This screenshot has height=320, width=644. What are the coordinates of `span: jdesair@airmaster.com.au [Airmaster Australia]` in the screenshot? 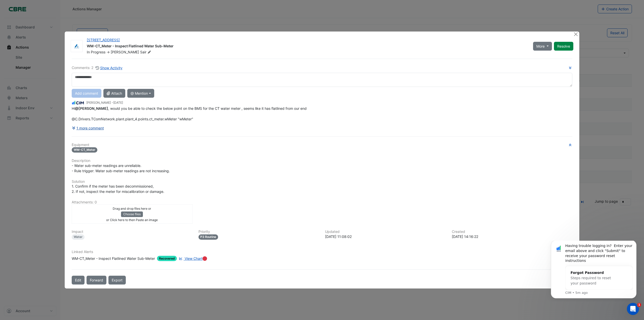 It's located at (92, 108).